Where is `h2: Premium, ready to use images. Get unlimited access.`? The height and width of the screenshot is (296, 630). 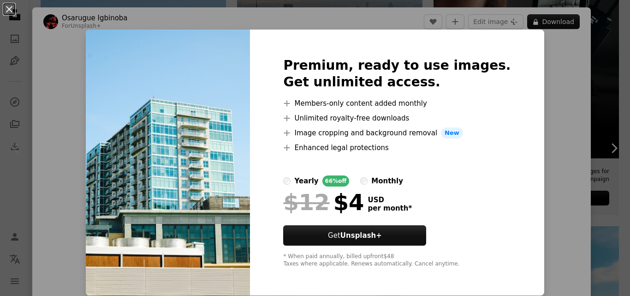
h2: Premium, ready to use images. Get unlimited access. is located at coordinates (397, 74).